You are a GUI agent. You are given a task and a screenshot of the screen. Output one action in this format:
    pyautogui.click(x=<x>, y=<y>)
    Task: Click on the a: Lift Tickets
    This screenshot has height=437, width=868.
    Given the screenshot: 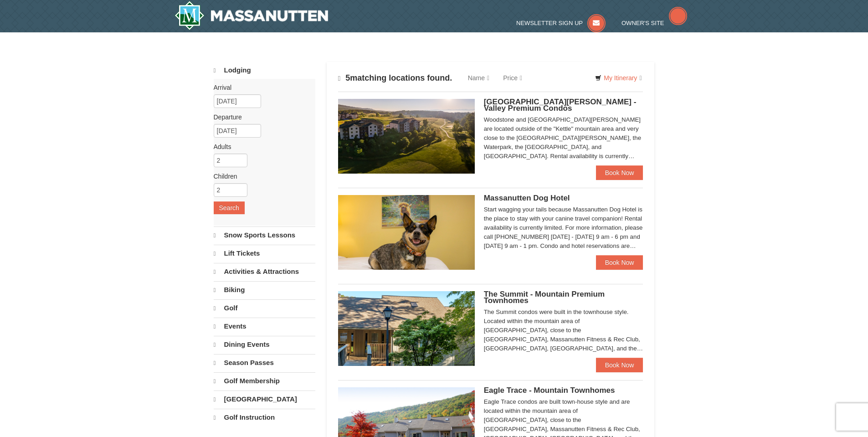 What is the action you would take?
    pyautogui.click(x=264, y=253)
    